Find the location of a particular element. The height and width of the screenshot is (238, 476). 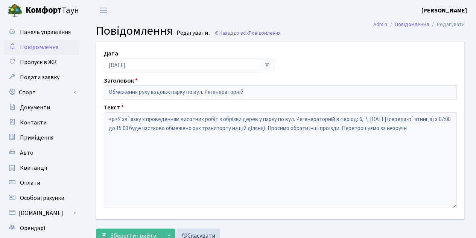

a: Оплати is located at coordinates (41, 183).